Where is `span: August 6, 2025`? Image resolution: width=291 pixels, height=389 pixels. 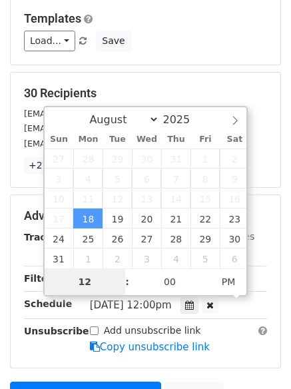
span: August 6, 2025 is located at coordinates (147, 179).